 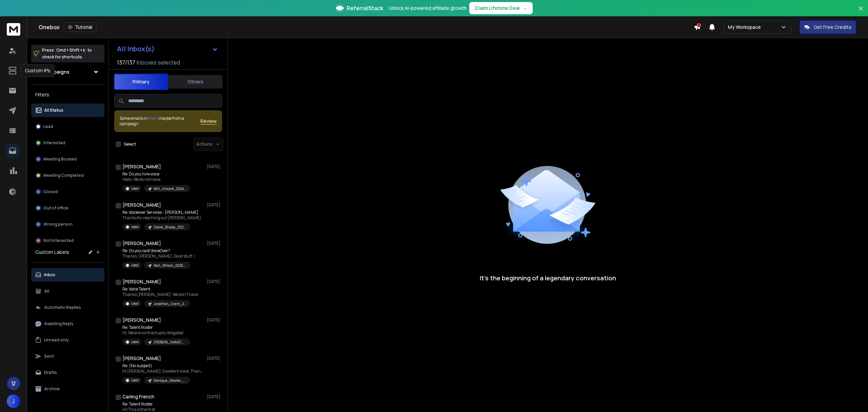 What do you see at coordinates (68, 110) in the screenshot?
I see `button: All Status` at bounding box center [68, 110].